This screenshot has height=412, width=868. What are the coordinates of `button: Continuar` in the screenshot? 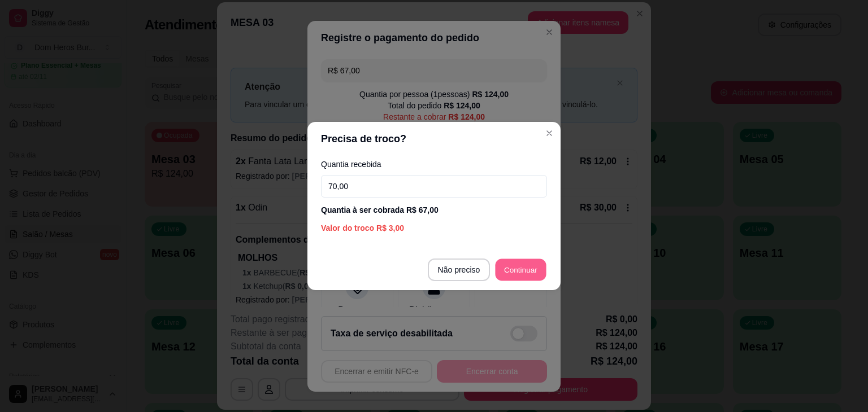 It's located at (521, 270).